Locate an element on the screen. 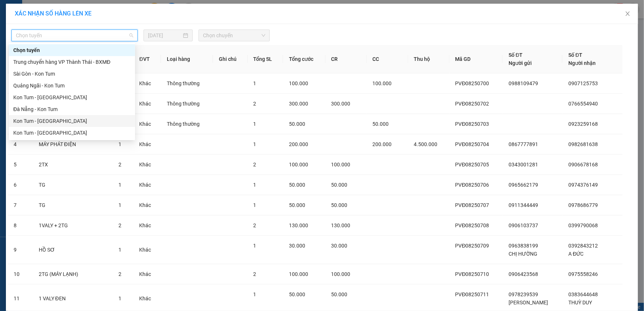 The width and height of the screenshot is (644, 311). td: MÁY PHÁT ĐIỆN is located at coordinates (73, 145).